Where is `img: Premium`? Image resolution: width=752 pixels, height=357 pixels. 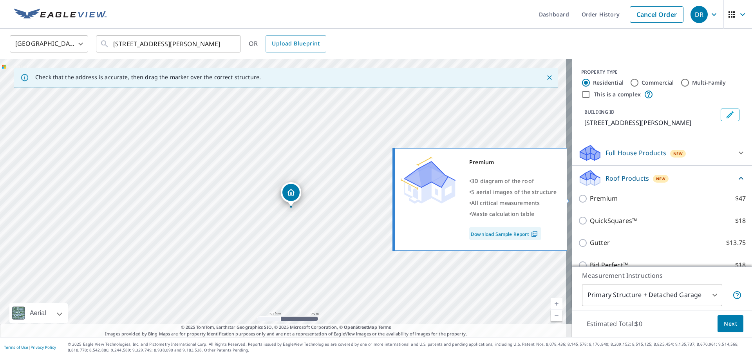 img: Premium is located at coordinates (428, 180).